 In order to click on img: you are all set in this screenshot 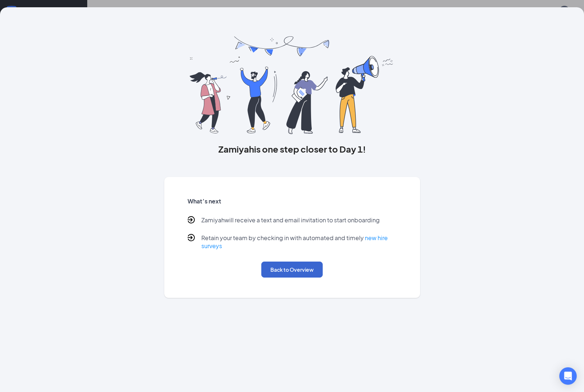, I will do `click(292, 85)`.